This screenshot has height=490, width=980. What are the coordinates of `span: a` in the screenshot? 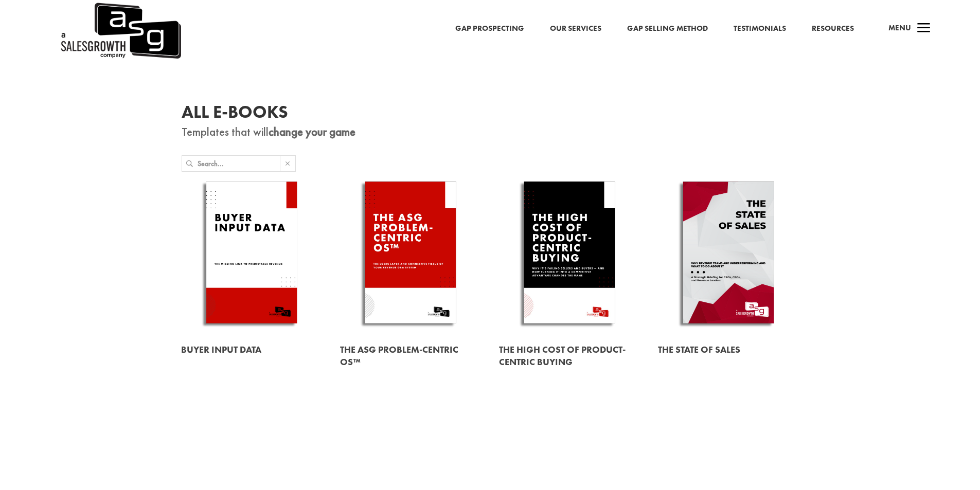 It's located at (924, 29).